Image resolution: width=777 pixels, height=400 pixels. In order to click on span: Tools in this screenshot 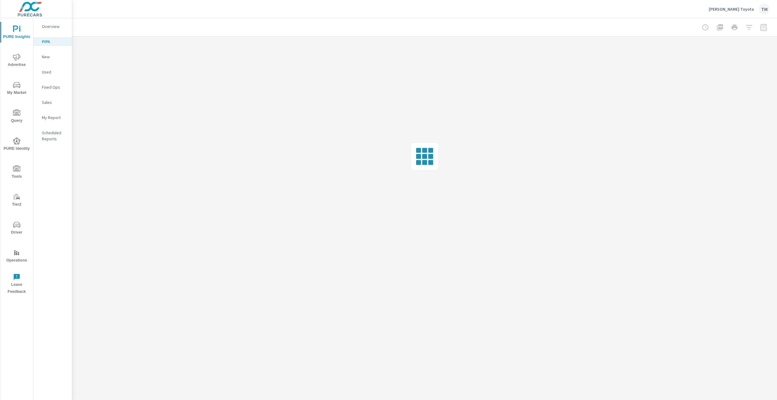, I will do `click(17, 172)`.